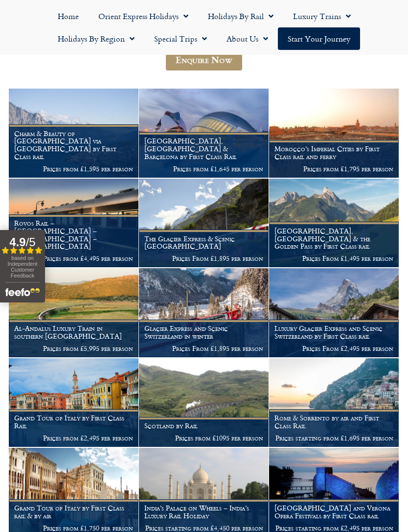 The width and height of the screenshot is (408, 532). What do you see at coordinates (334, 169) in the screenshot?
I see `p: Prices from £1,795 per person` at bounding box center [334, 169].